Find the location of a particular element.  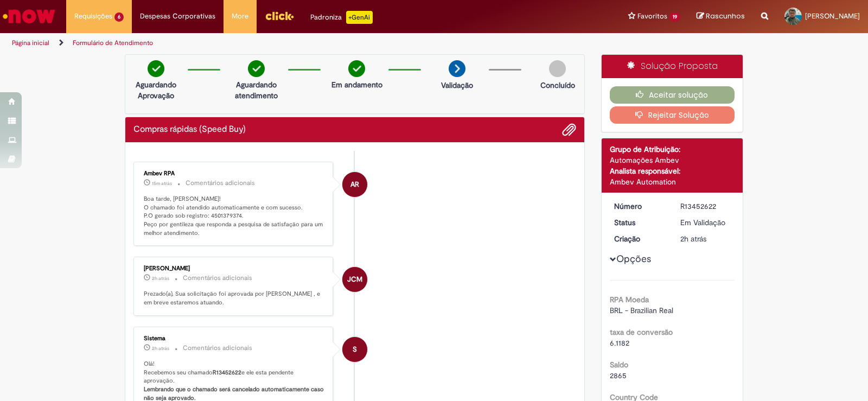

span: JCM is located at coordinates (355, 279).